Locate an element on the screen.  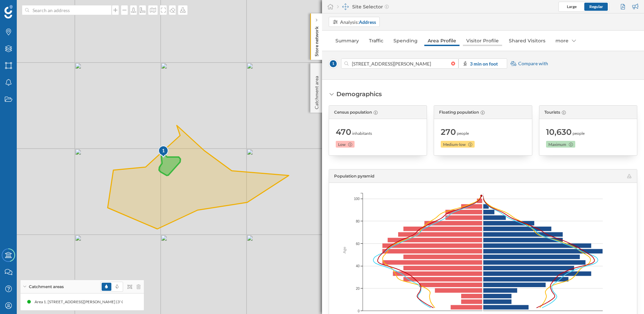
a: Area Profile is located at coordinates (442, 41).